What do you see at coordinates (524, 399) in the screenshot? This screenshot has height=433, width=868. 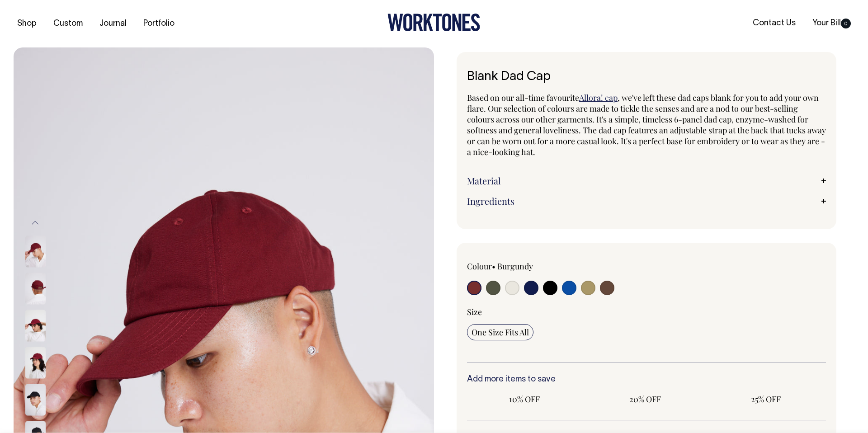 I see `span: 10% OFF` at bounding box center [524, 399].